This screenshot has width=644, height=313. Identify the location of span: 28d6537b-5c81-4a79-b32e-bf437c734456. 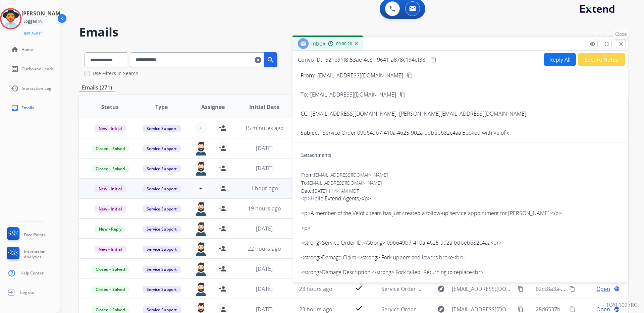
(587, 309).